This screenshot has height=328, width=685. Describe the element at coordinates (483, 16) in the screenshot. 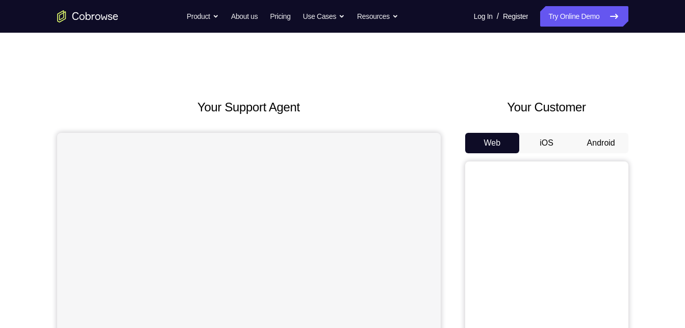

I see `a: Log In` at that location.